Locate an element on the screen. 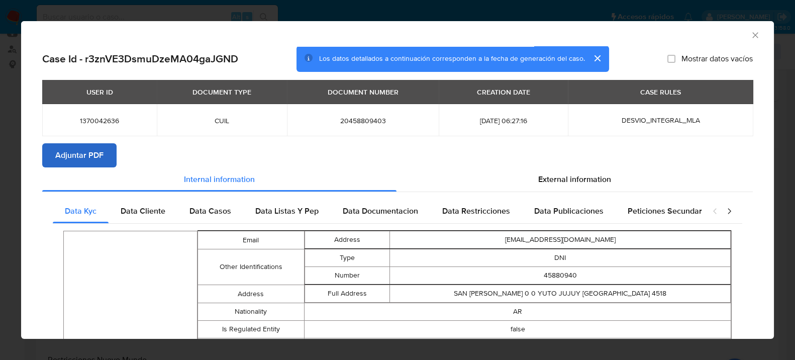 The image size is (795, 360). span: Adjuntar PDF is located at coordinates (79, 155).